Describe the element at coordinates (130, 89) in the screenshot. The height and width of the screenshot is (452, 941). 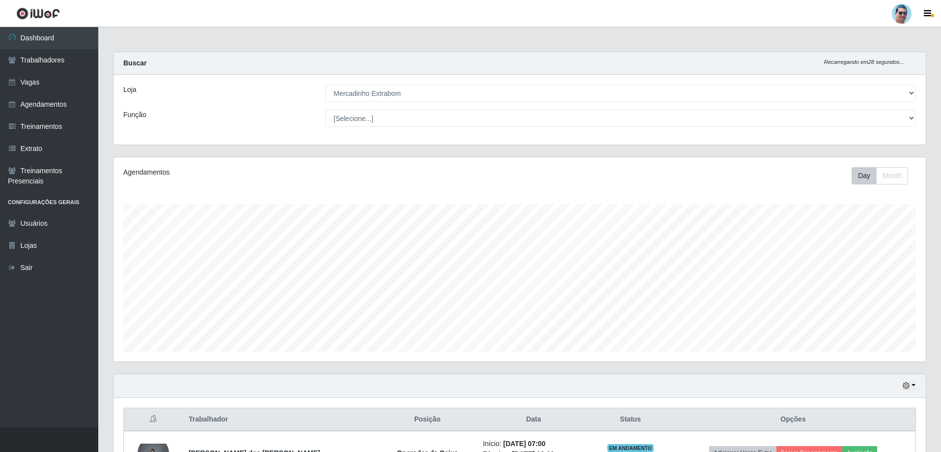
I see `label: Loja` at that location.